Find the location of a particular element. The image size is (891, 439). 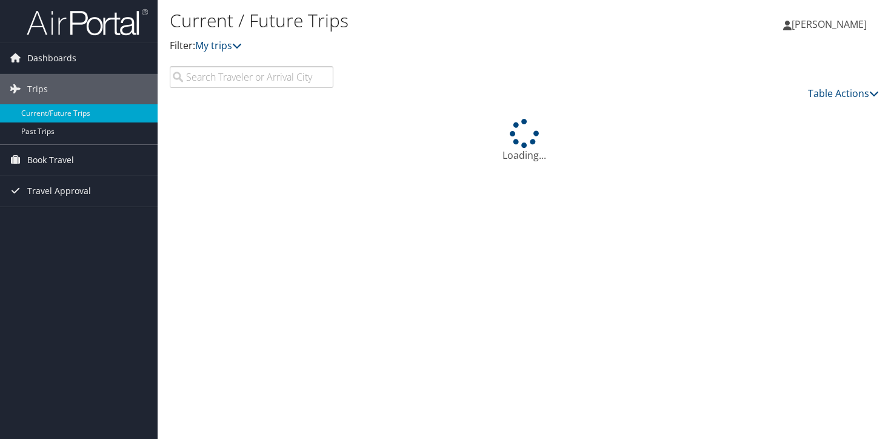

input: Search Traveler or Arrival City is located at coordinates (252, 77).